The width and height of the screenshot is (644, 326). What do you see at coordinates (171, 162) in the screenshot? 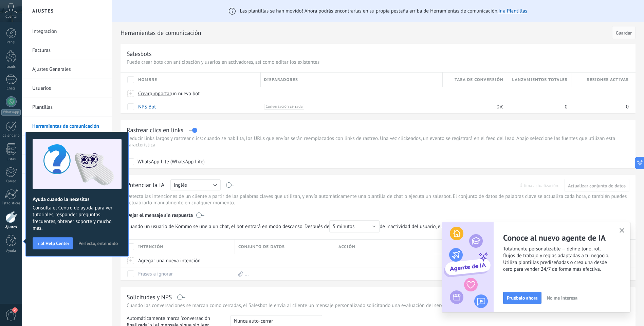
I see `div: WhatsApp Lite (WhatsApp Lite)` at bounding box center [171, 162].